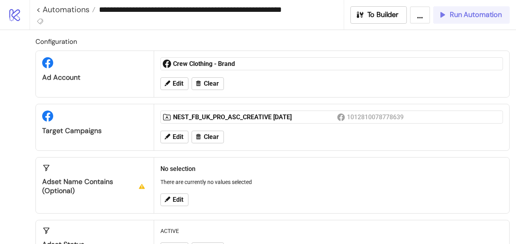 Image resolution: width=516 pixels, height=244 pixels. I want to click on h2: No selection, so click(332, 168).